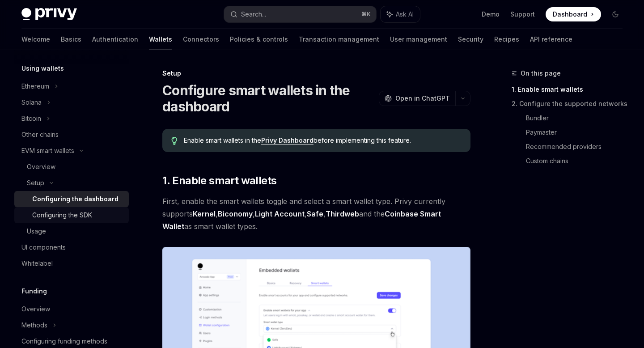 This screenshot has width=644, height=348. Describe the element at coordinates (417, 99) in the screenshot. I see `button: Open in ChatGPT` at that location.